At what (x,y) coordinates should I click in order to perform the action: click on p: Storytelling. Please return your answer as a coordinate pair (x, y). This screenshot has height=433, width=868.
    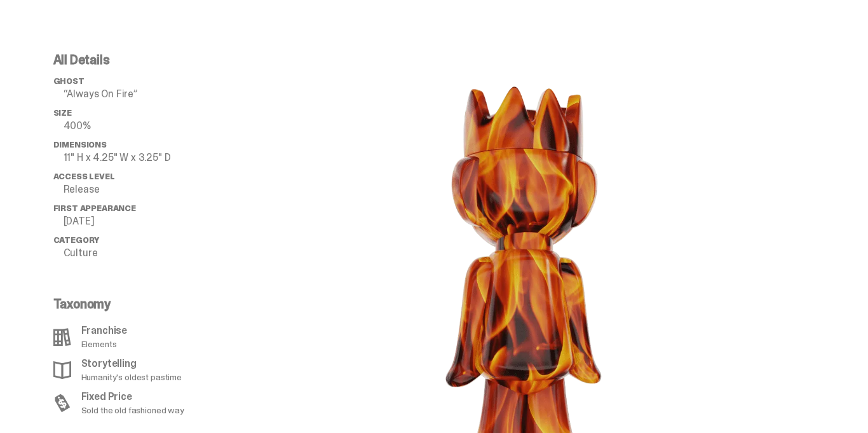
    Looking at the image, I should click on (132, 364).